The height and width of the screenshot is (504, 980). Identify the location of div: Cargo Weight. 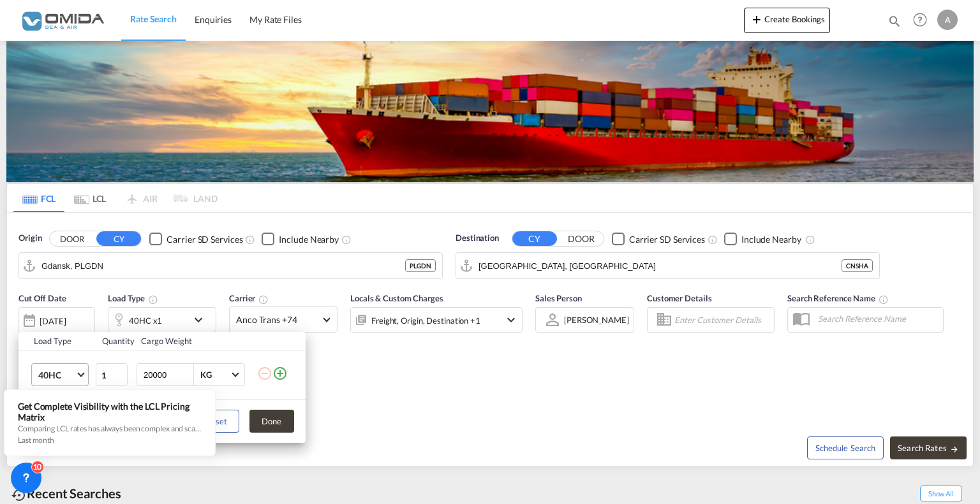
(195, 341).